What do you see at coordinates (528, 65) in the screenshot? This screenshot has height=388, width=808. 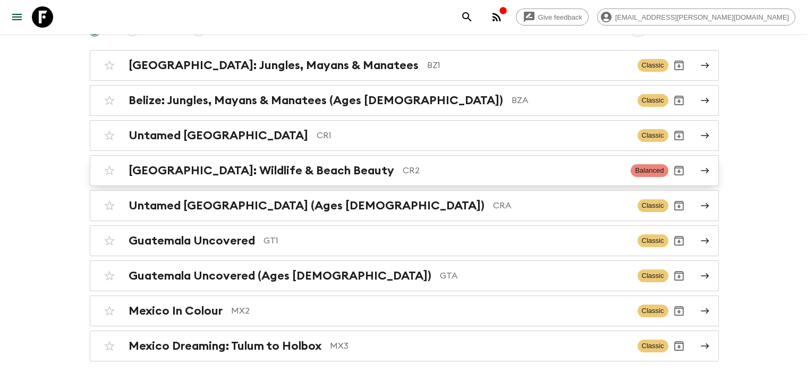 I see `p: BZ1` at bounding box center [528, 65].